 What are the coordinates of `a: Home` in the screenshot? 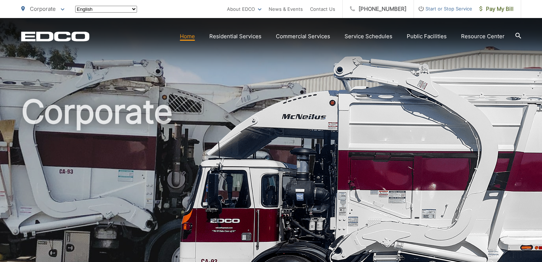 It's located at (188, 36).